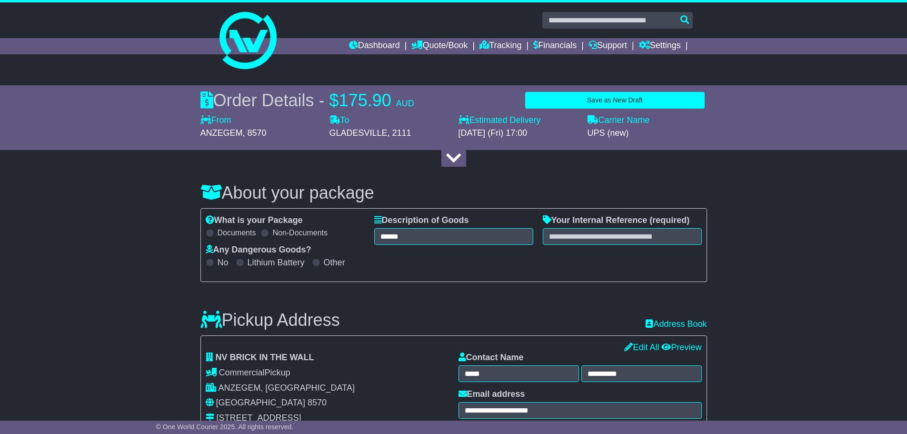 This screenshot has height=434, width=907. I want to click on div: Order Details -, so click(307, 100).